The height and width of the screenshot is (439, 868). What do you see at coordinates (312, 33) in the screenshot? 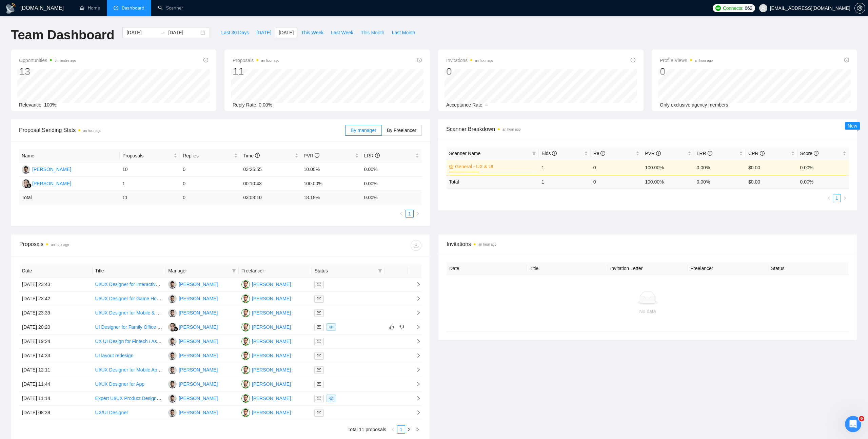
I see `button: This Week` at bounding box center [312, 33].